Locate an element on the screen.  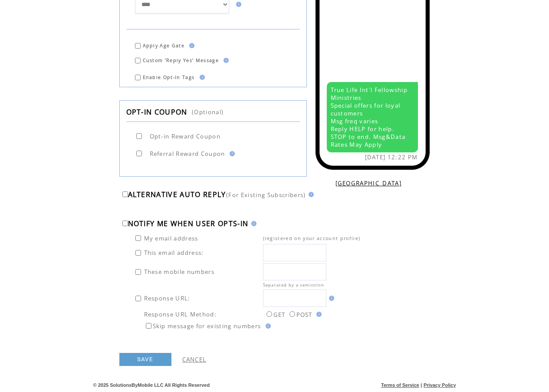
input: GET is located at coordinates (269, 314).